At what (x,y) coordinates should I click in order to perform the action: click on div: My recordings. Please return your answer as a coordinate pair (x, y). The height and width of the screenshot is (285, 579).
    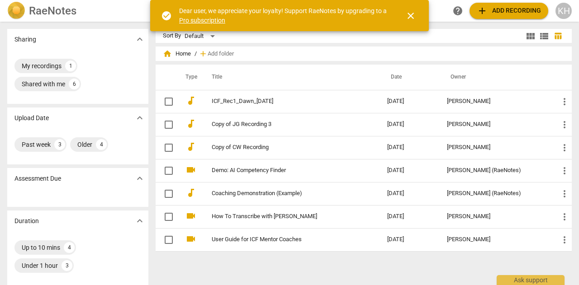
    Looking at the image, I should click on (42, 66).